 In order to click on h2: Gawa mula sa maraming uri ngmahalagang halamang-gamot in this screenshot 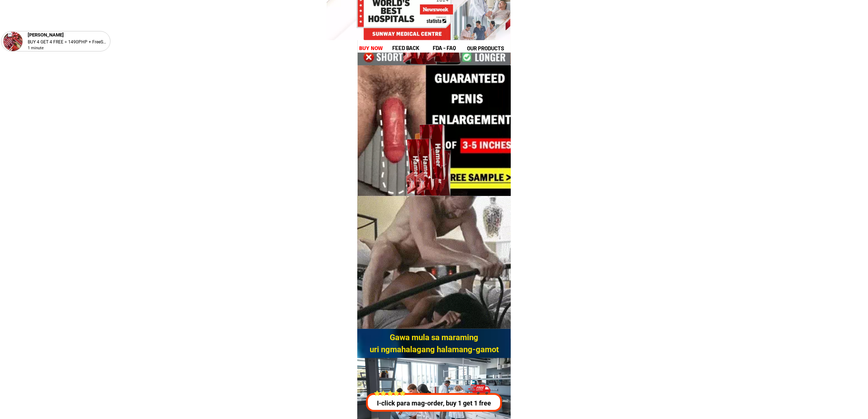, I will do `click(434, 343)`.